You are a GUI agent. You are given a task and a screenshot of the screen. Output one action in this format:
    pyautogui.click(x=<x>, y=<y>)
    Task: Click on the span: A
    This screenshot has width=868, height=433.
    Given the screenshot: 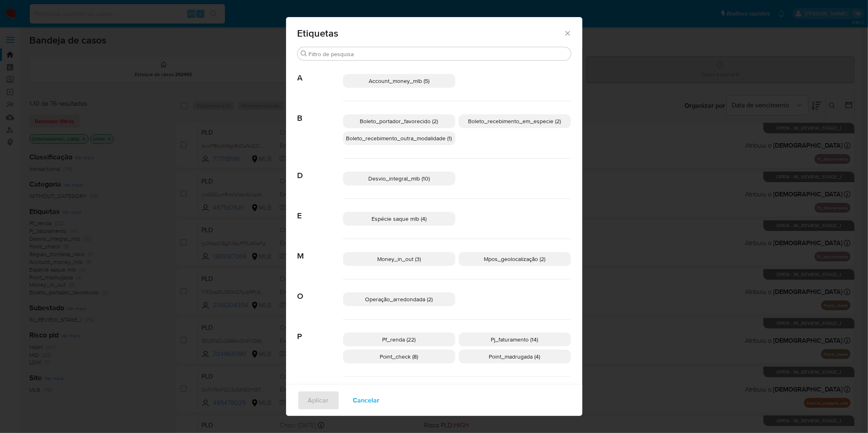 What is the action you would take?
    pyautogui.click(x=320, y=72)
    